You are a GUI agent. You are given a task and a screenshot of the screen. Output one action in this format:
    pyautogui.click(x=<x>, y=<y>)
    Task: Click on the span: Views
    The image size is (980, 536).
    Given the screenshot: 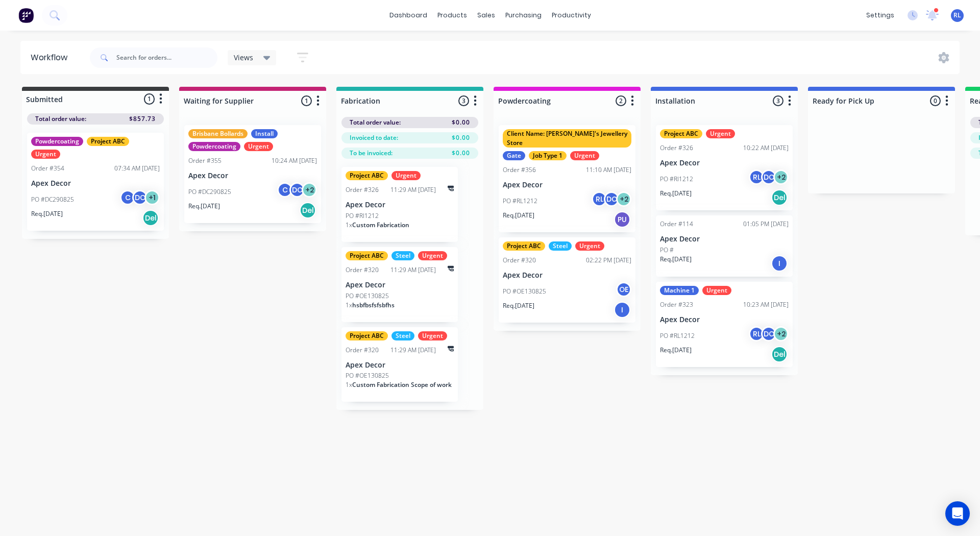 What is the action you would take?
    pyautogui.click(x=244, y=57)
    